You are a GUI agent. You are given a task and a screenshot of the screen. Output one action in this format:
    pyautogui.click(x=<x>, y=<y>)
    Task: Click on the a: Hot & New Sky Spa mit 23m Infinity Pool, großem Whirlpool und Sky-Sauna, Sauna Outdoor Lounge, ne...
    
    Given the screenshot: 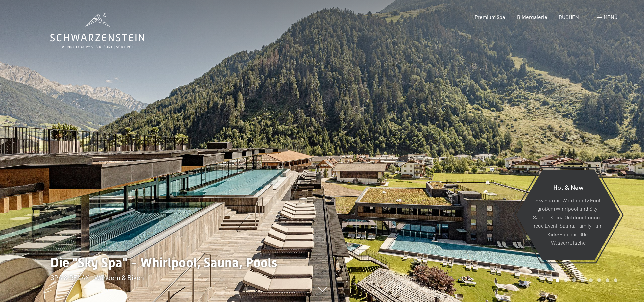 What is the action you would take?
    pyautogui.click(x=568, y=215)
    